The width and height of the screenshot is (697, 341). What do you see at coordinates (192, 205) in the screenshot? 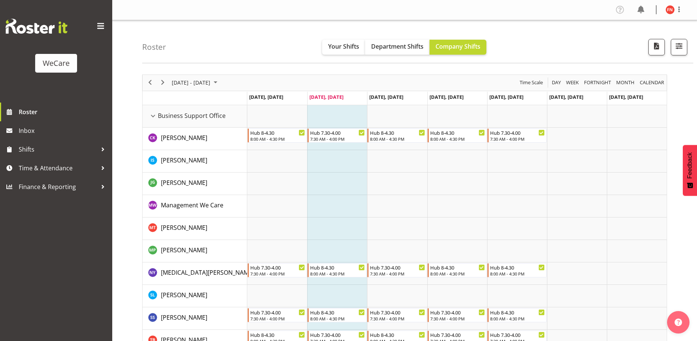
I see `span: Management We Care` at bounding box center [192, 205].